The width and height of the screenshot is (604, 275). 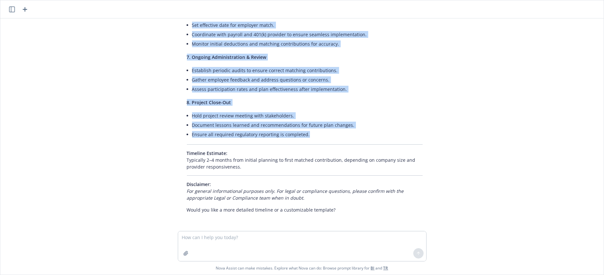 I want to click on span: Nova Assist can make mistakes. Explore what Nova can do: Browse prompt library for and, so click(x=302, y=268).